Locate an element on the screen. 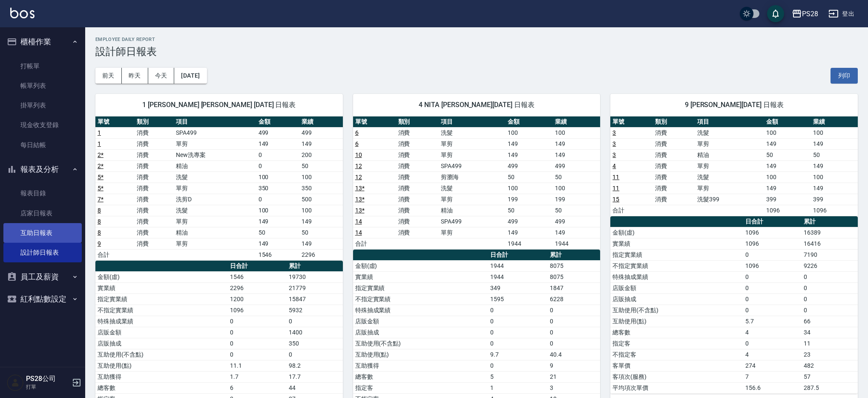  td: 總客數 is located at coordinates (677, 332).